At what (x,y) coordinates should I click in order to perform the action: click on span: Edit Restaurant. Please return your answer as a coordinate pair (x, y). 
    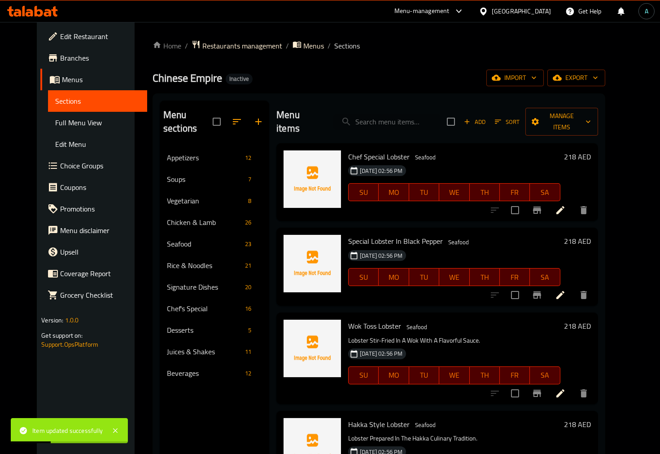
    Looking at the image, I should click on (100, 36).